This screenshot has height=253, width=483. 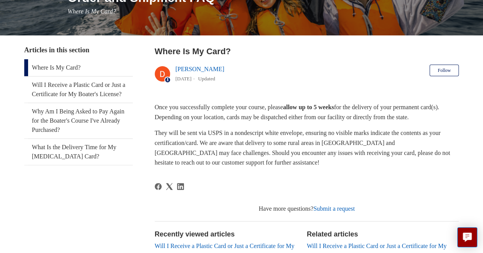 What do you see at coordinates (444, 70) in the screenshot?
I see `button: Follow Article` at bounding box center [444, 70].